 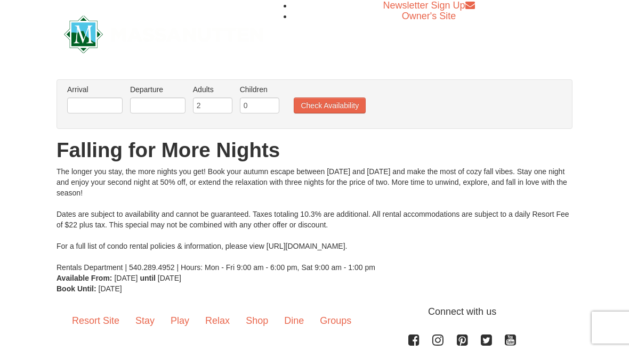 I want to click on a: Resort Site, so click(x=95, y=322).